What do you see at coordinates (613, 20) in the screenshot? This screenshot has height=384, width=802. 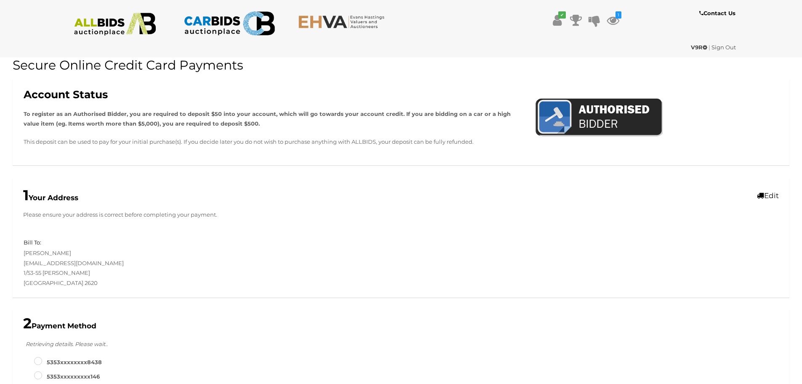 I see `a: 1` at bounding box center [613, 20].